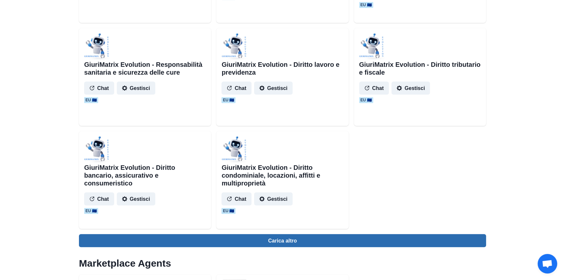 The height and width of the screenshot is (280, 565). Describe the element at coordinates (235, 46) in the screenshot. I see `img: user%2F1706%2Fabc02879-46ce-4edb-8edc-701a8bd17878` at that location.